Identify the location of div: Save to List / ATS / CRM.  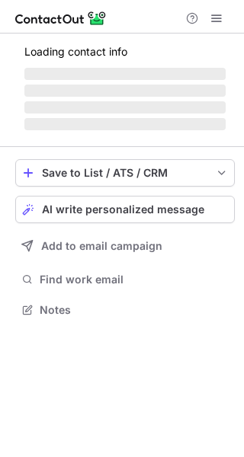
(125, 173).